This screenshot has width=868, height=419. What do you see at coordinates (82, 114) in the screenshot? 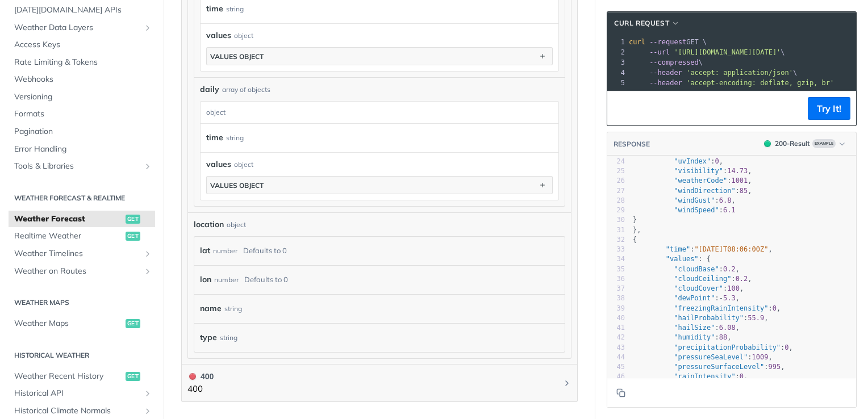
I see `a: Formats` at bounding box center [82, 114].